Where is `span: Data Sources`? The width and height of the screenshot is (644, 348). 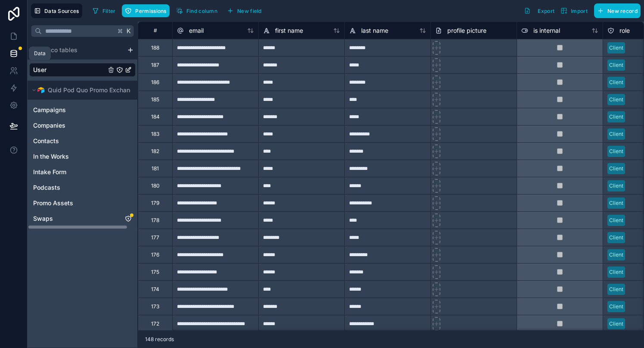 span: Data Sources is located at coordinates (62, 10).